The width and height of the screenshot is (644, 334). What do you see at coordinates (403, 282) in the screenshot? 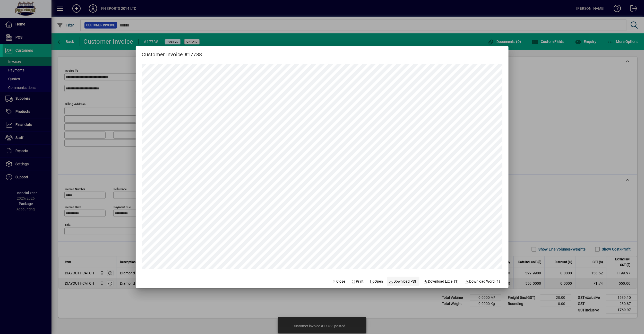
I see `a: Download PDF` at bounding box center [403, 282].